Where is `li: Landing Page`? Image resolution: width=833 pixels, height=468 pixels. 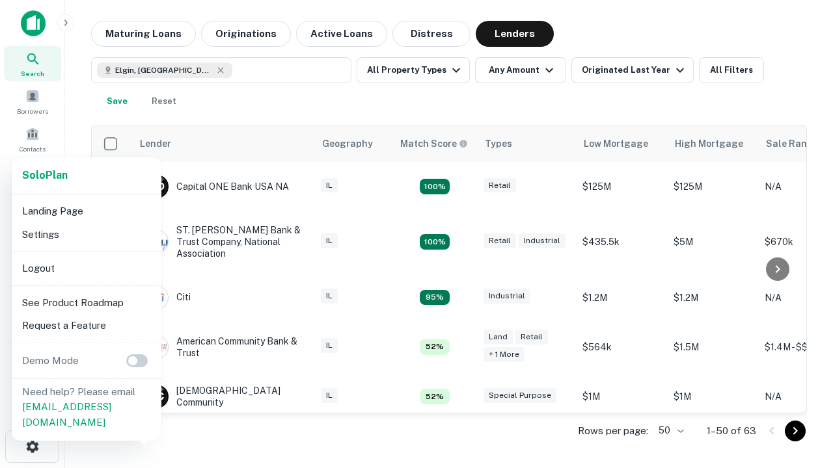 li: Landing Page is located at coordinates (87, 211).